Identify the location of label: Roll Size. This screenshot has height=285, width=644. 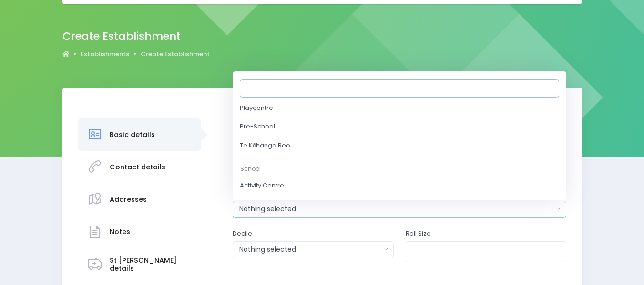
(418, 233).